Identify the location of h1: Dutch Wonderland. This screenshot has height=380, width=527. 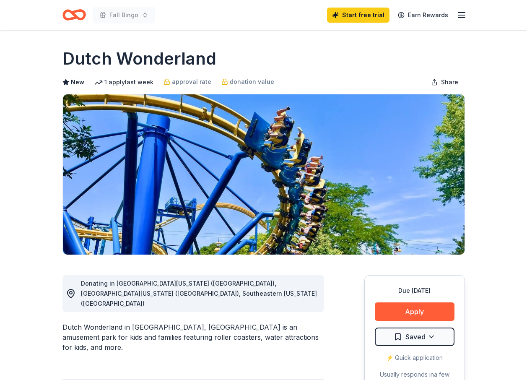
(139, 59).